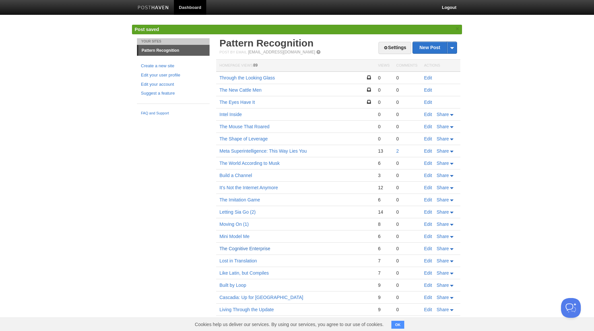 This screenshot has height=331, width=594. I want to click on span: Post saved, so click(147, 29).